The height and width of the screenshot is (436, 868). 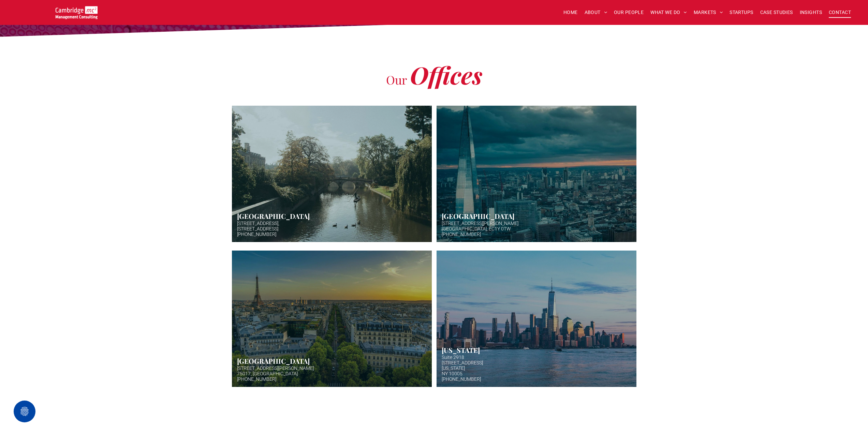 What do you see at coordinates (570, 12) in the screenshot?
I see `a: HOME` at bounding box center [570, 12].